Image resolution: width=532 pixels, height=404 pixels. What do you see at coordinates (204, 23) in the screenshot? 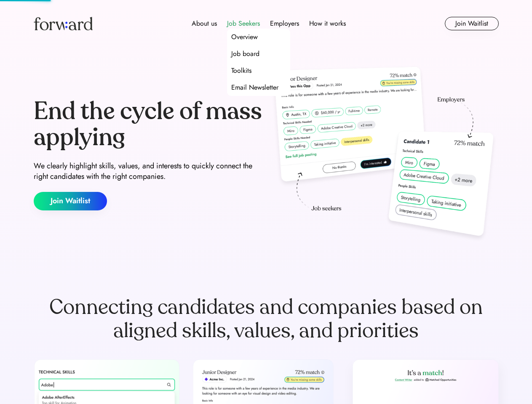
I see `div: About us` at bounding box center [204, 23].